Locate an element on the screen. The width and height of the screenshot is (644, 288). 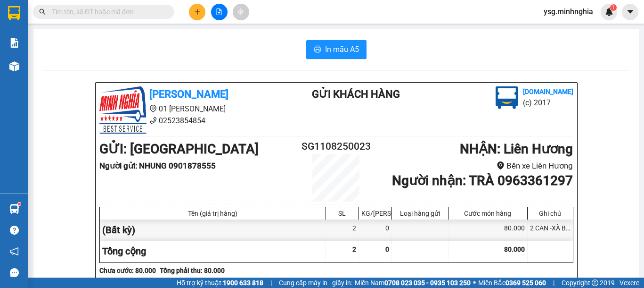
div: Loại hàng gửi is located at coordinates (420, 213).